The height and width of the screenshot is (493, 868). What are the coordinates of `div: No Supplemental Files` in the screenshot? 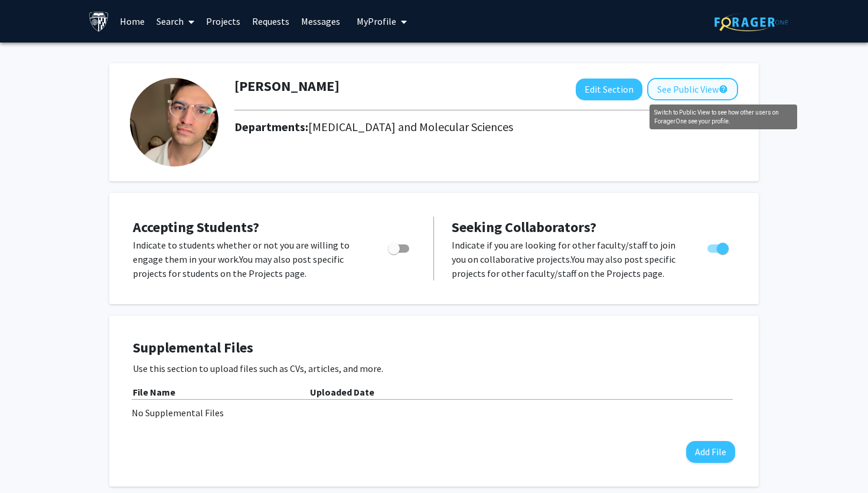 It's located at (434, 413).